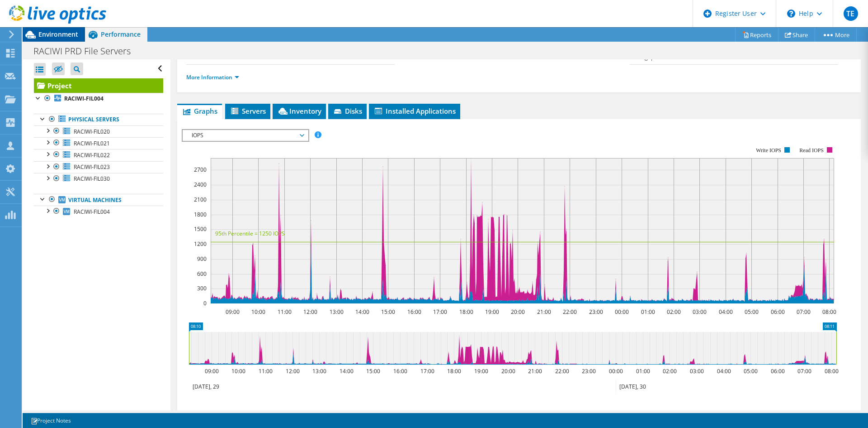 This screenshot has height=428, width=868. I want to click on span: RACIWI-FIL020, so click(92, 132).